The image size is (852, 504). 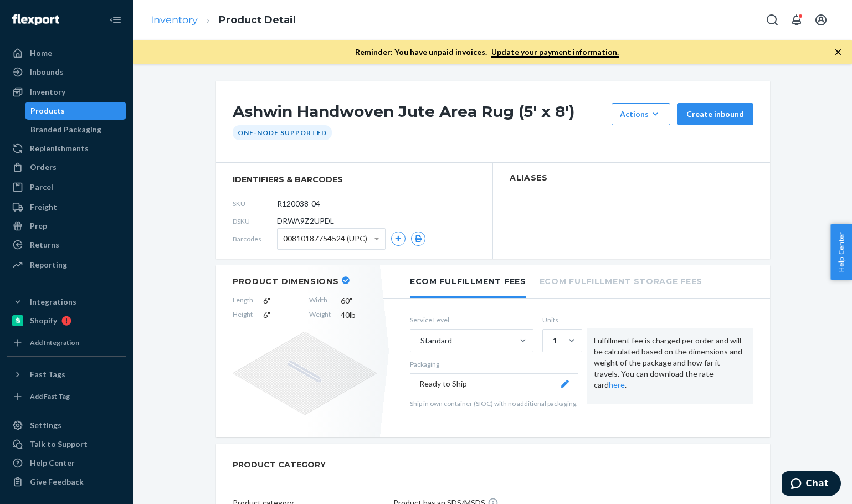 What do you see at coordinates (840, 252) in the screenshot?
I see `button: Help Center` at bounding box center [840, 252].